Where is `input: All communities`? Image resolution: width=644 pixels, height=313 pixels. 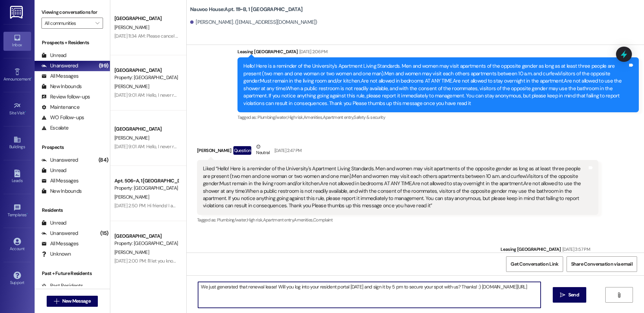
input: All communities is located at coordinates (68, 23).